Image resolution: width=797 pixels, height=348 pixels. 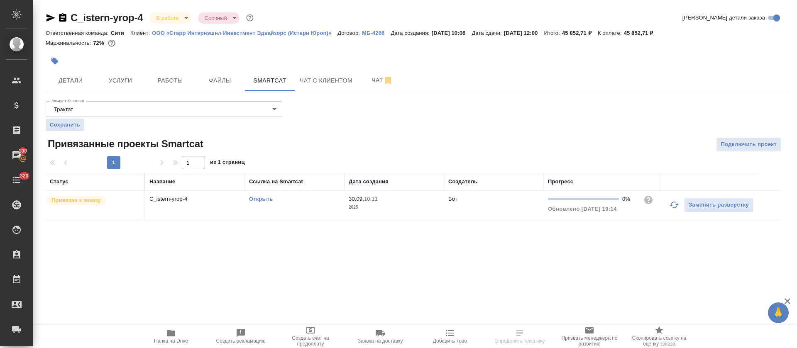 What do you see at coordinates (270, 80) in the screenshot?
I see `span: Smartcat` at bounding box center [270, 80].